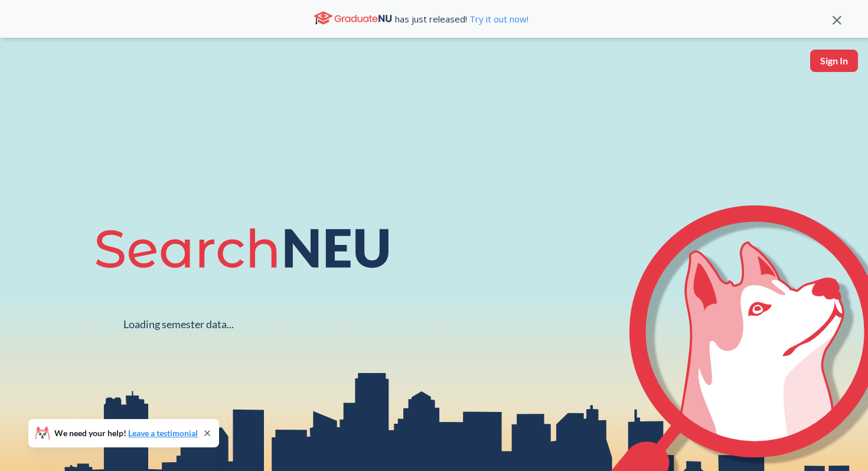  Describe the element at coordinates (163, 433) in the screenshot. I see `a: Leave a testimonial` at that location.